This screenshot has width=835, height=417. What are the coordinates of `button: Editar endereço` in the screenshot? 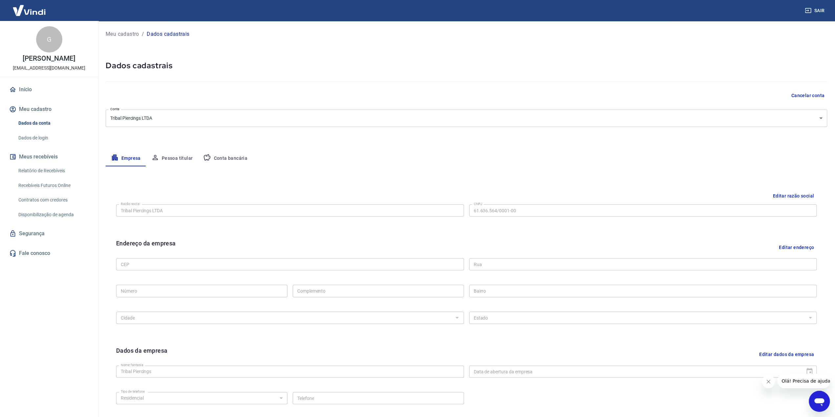 It's located at (796, 247).